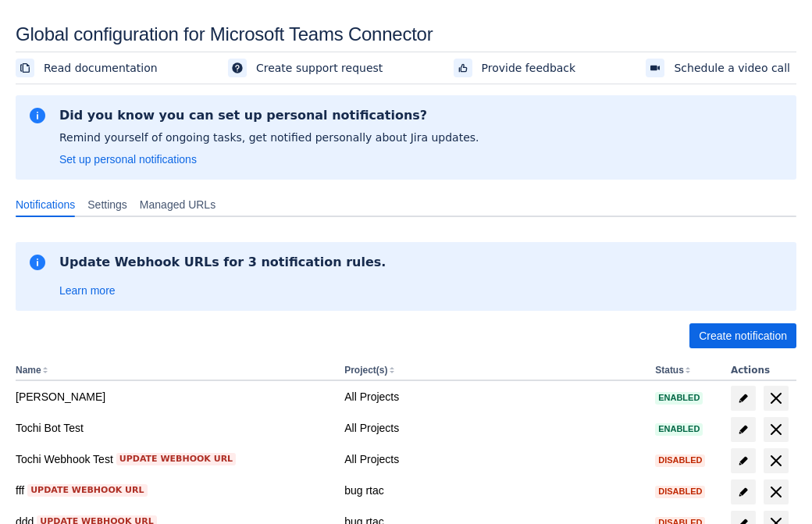 Image resolution: width=812 pixels, height=524 pixels. Describe the element at coordinates (743, 336) in the screenshot. I see `span: Create notification` at that location.